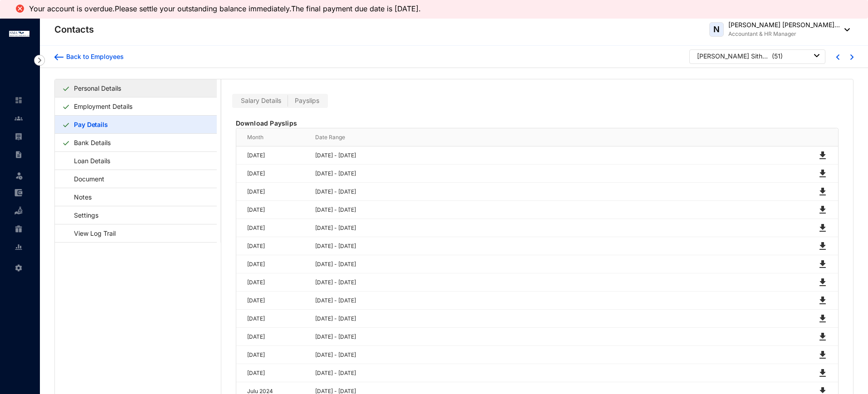  Describe the element at coordinates (19, 155) in the screenshot. I see `img: contract-unselected.99e2b2107c0a7dd48938.svg` at that location.